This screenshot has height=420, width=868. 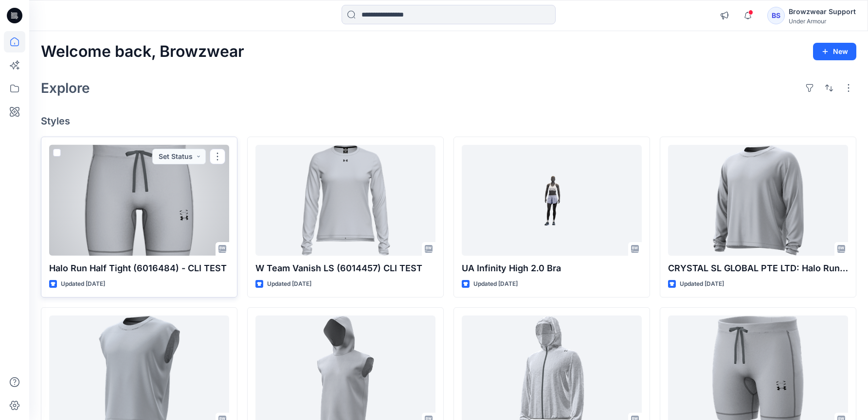 What do you see at coordinates (345, 200) in the screenshot?
I see `a: W Team Vanish LS (6014457) CLI TEST` at bounding box center [345, 200].